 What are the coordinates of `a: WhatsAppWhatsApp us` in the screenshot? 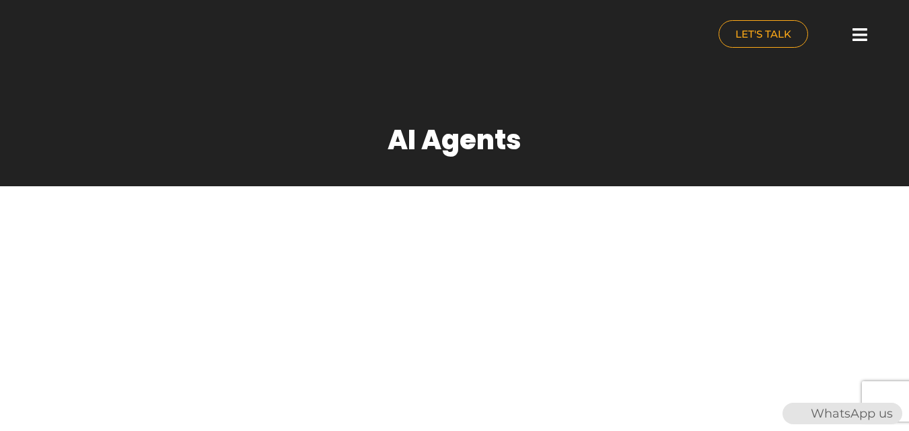 It's located at (843, 414).